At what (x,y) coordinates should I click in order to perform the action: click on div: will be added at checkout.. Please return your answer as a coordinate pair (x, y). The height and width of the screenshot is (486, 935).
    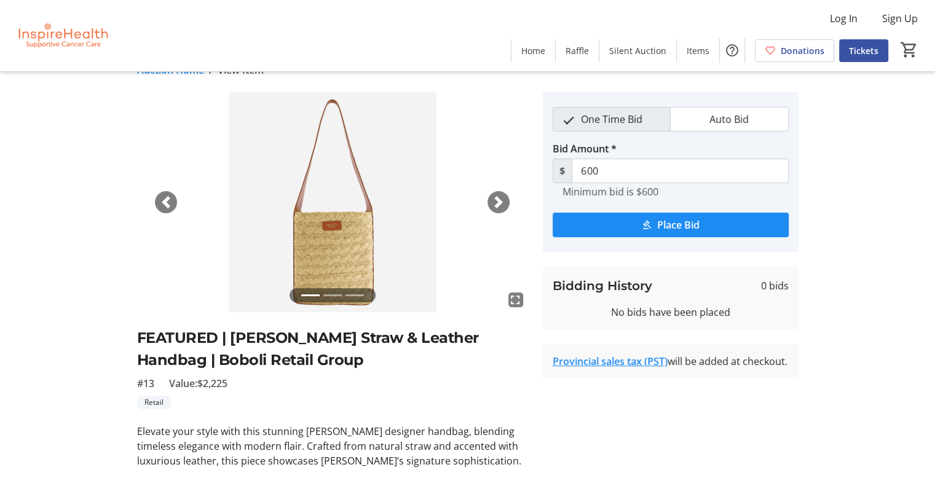
    Looking at the image, I should click on (671, 362).